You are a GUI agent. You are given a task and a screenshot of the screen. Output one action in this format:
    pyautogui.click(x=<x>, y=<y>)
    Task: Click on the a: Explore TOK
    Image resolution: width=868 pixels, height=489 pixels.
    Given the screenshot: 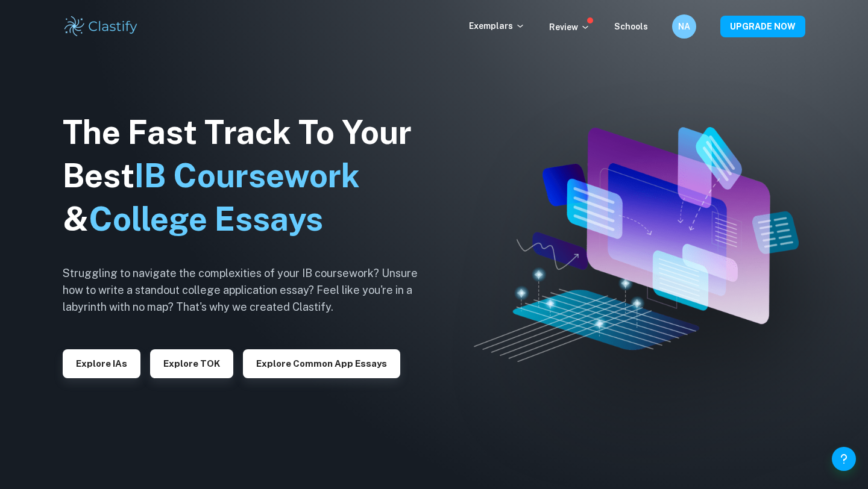 What is the action you would take?
    pyautogui.click(x=192, y=363)
    